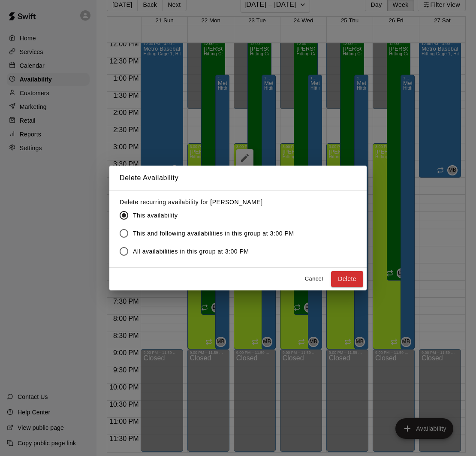  I want to click on h2: Delete Availability, so click(238, 178).